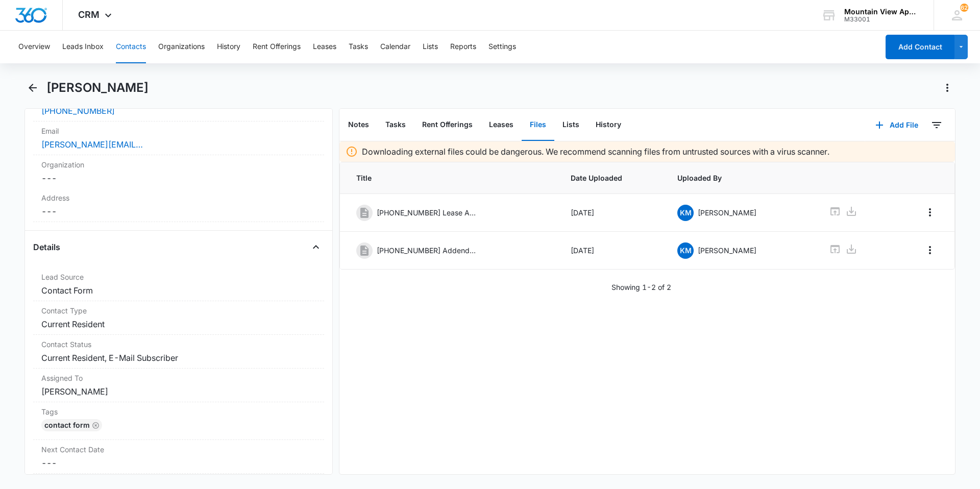  Describe the element at coordinates (178, 352) in the screenshot. I see `div: Contact StatusCurrent Resident, E-Mail Subscriber` at that location.